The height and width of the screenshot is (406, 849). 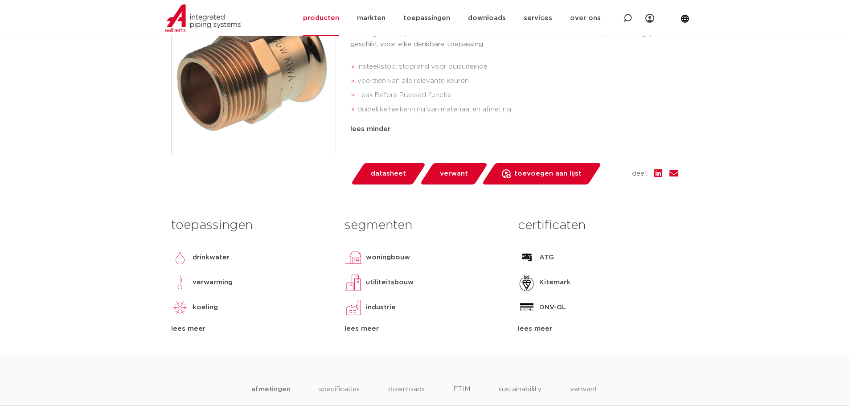 I want to click on h3: segmenten, so click(x=424, y=225).